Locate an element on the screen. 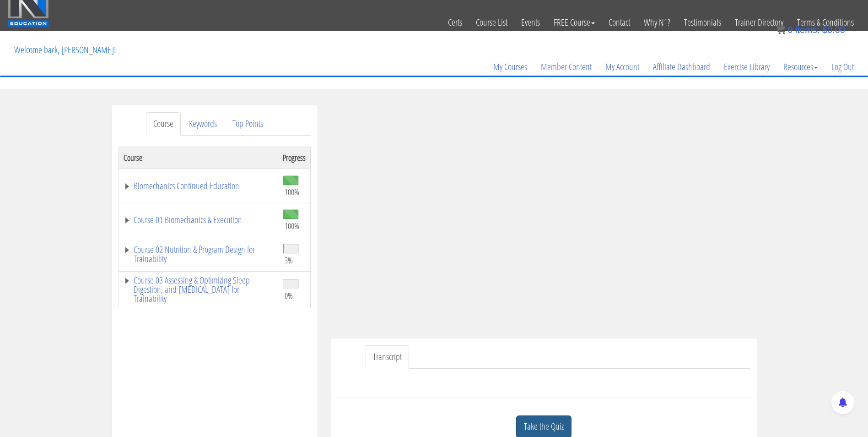 This screenshot has height=437, width=868. a: Keywords is located at coordinates (203, 123).